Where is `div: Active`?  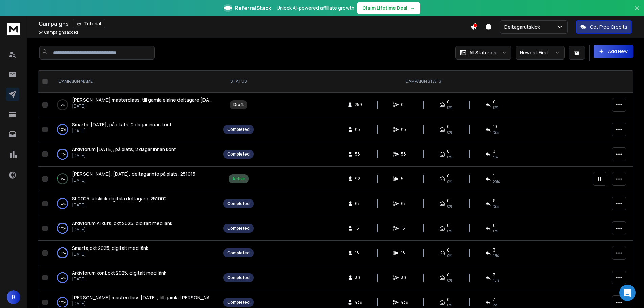 div: Active is located at coordinates (239, 179).